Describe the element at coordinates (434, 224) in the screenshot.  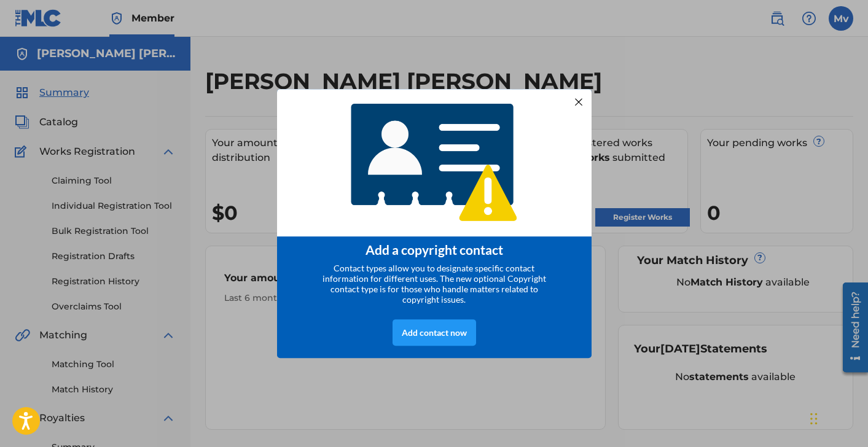
I see `div: entering modal` at that location.